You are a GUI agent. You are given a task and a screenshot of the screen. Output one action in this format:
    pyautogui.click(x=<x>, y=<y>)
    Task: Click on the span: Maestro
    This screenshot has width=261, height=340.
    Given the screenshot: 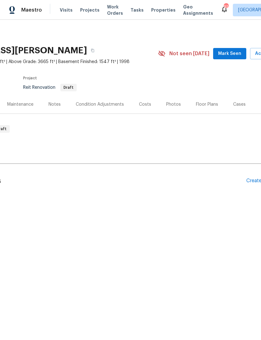 What is the action you would take?
    pyautogui.click(x=32, y=10)
    